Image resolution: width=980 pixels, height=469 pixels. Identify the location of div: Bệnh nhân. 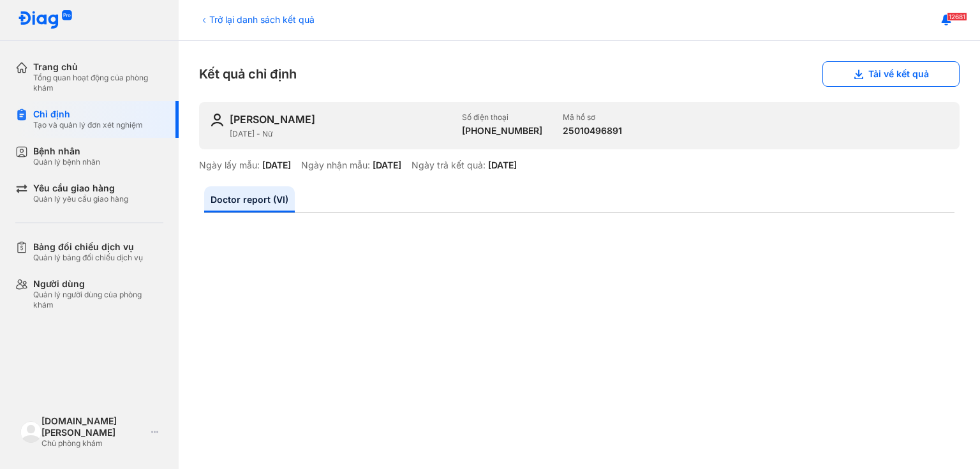
(66, 151).